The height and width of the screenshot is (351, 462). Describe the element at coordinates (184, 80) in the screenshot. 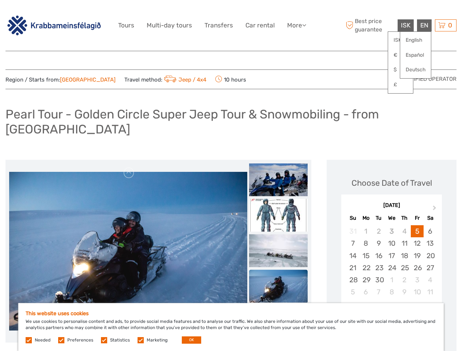

I see `a: Jeep / 4x4` at that location.